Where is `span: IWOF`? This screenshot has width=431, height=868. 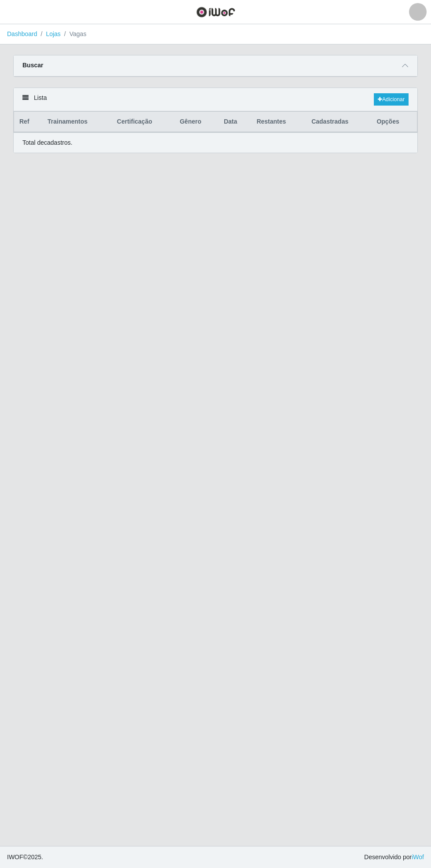 span: IWOF is located at coordinates (15, 857).